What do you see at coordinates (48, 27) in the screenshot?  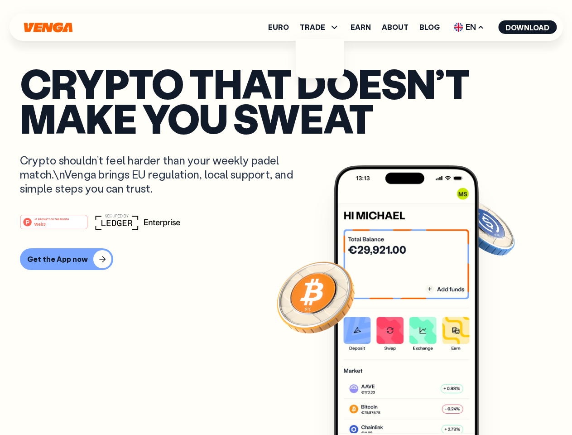 I see `a: Home` at bounding box center [48, 27].